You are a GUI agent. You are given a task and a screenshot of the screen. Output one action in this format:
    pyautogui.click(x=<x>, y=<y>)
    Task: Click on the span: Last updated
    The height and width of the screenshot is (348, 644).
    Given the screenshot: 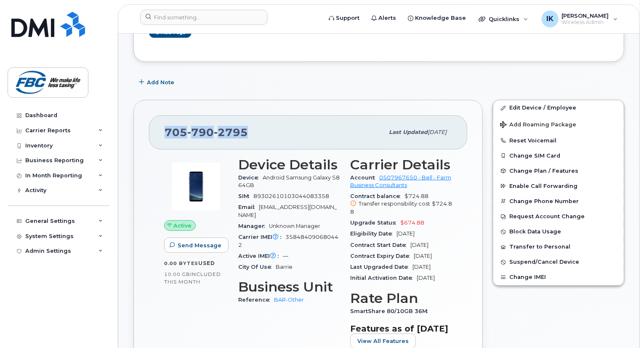 What is the action you would take?
    pyautogui.click(x=408, y=132)
    